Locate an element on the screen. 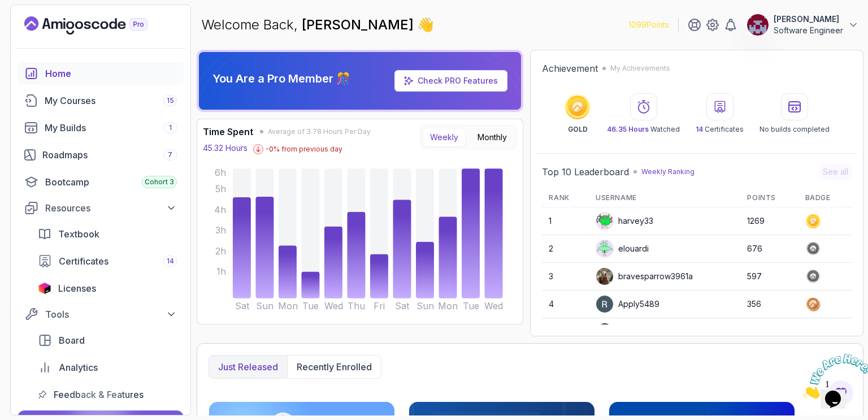 Image resolution: width=868 pixels, height=420 pixels. tspan: 6h is located at coordinates (221, 173).